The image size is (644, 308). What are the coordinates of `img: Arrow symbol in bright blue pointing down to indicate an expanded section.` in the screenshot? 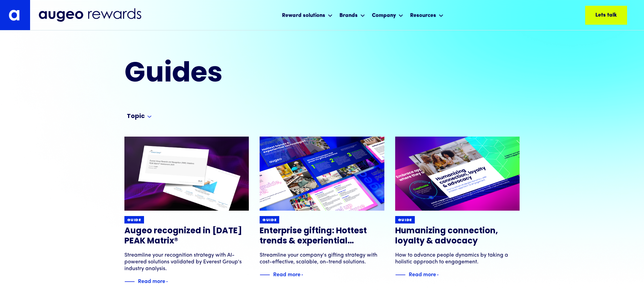 It's located at (149, 117).